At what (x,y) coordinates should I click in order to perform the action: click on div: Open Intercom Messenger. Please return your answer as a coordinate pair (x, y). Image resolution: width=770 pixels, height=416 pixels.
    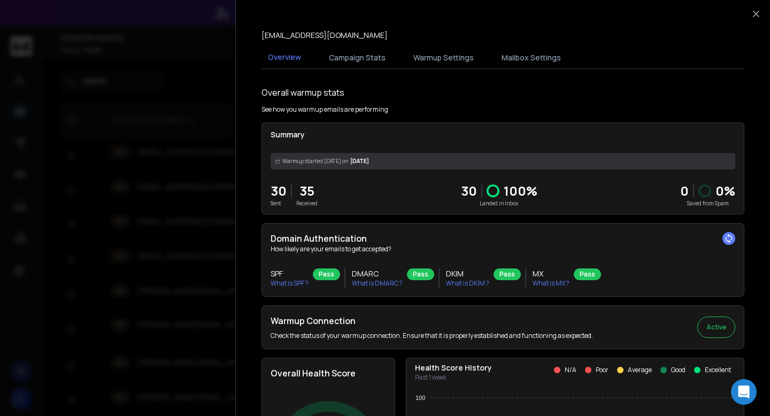
    Looking at the image, I should click on (744, 392).